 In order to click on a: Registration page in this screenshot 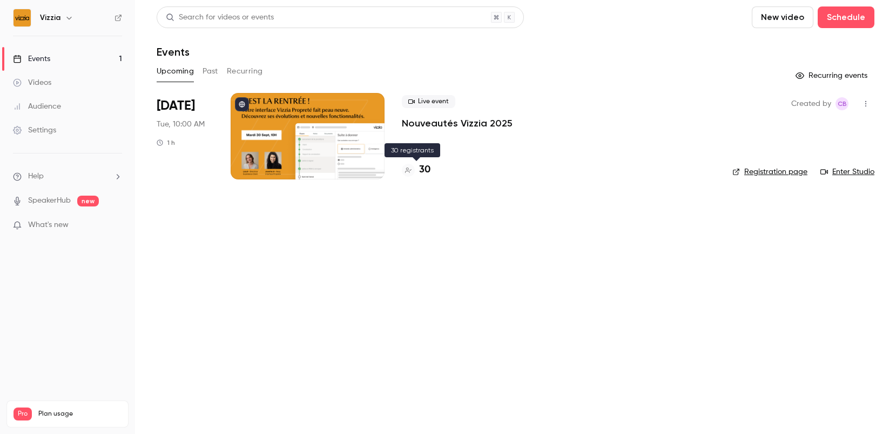, I will do `click(769, 172)`.